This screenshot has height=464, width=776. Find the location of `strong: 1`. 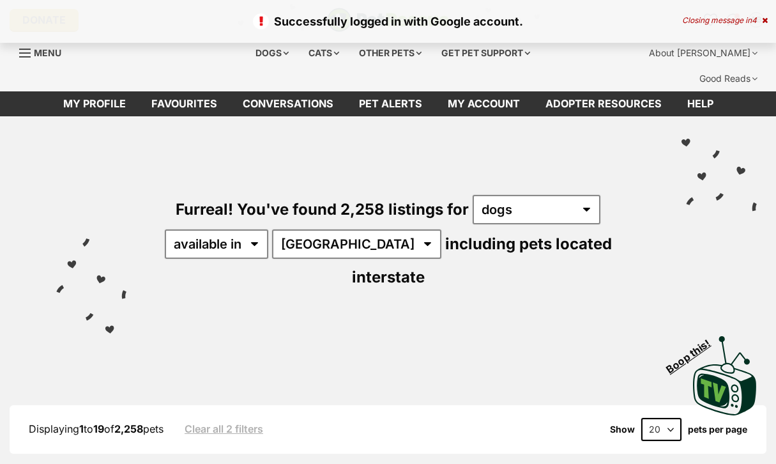

strong: 1 is located at coordinates (81, 429).